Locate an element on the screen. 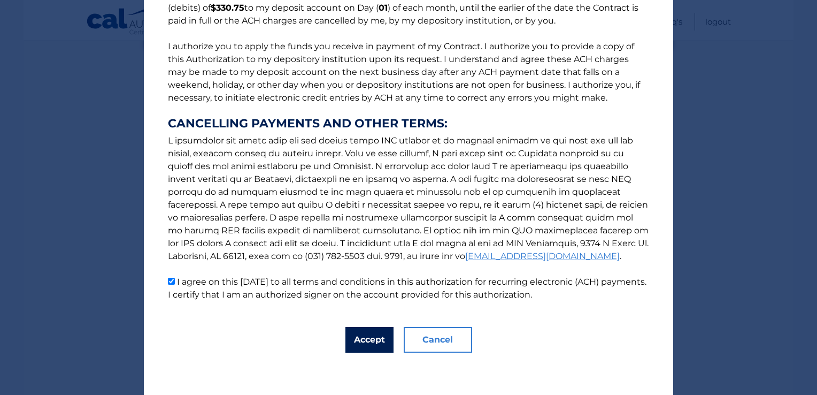 The image size is (817, 395). strong: CANCELLING PAYMENTS AND OTHER TERMS: is located at coordinates (408, 123).